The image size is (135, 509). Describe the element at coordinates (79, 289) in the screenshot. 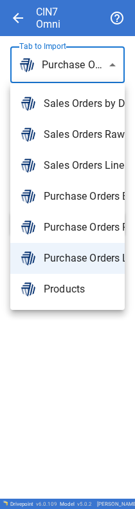

I see `span: Products` at that location.